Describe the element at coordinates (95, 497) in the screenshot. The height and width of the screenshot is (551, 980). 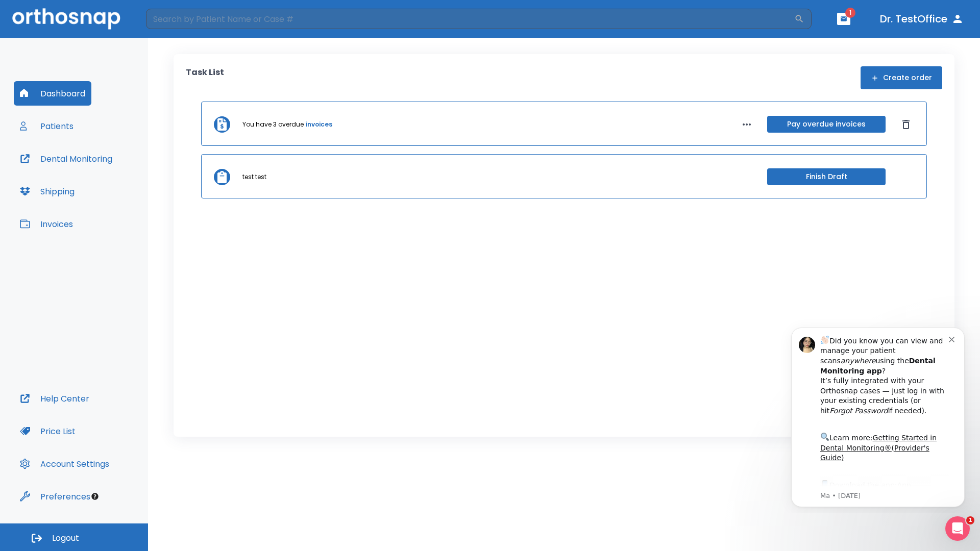
I see `div: Tooltip anchor` at that location.